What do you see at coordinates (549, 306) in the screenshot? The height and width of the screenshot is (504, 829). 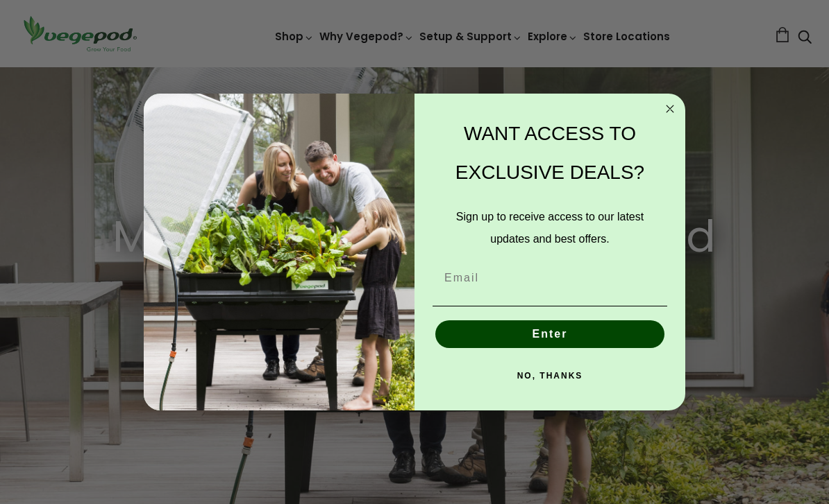 I see `img: underline` at bounding box center [549, 306].